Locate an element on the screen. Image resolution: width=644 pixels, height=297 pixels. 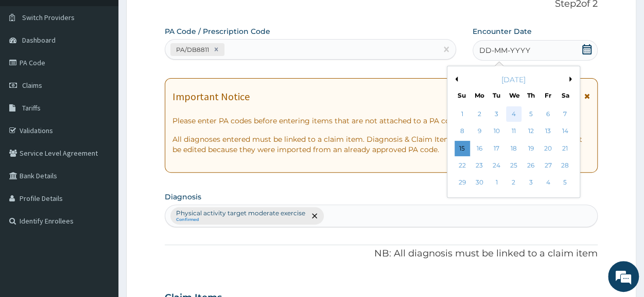
div: Su is located at coordinates (462, 96).